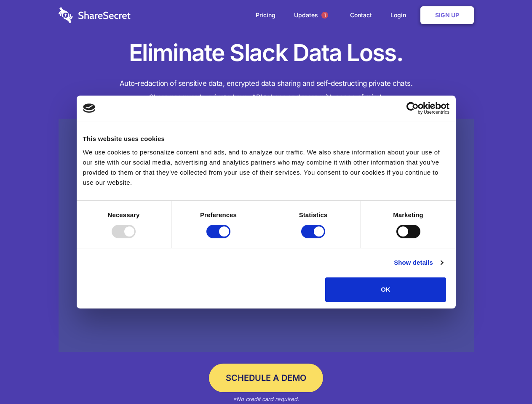 This screenshot has width=532, height=404. I want to click on div: This website uses cookies, so click(266, 139).